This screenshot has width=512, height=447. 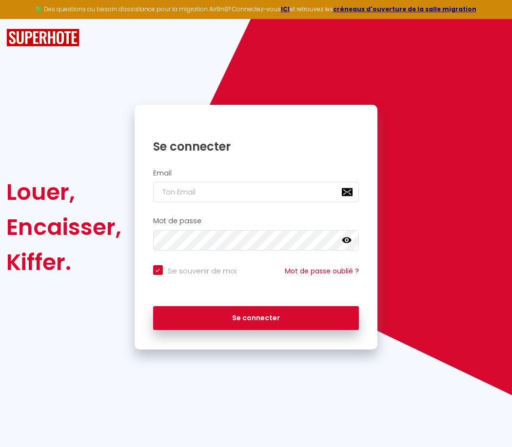 What do you see at coordinates (322, 271) in the screenshot?
I see `a: Mot de passe oublié ?` at bounding box center [322, 271].